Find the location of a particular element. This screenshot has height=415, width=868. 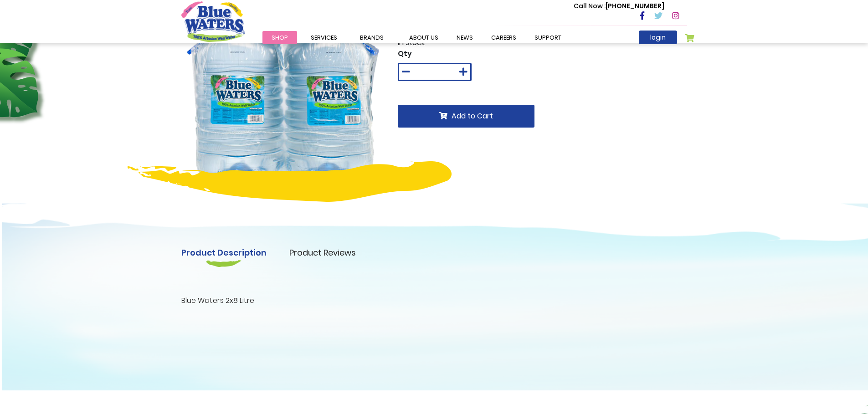

span: Brands is located at coordinates (372, 37).